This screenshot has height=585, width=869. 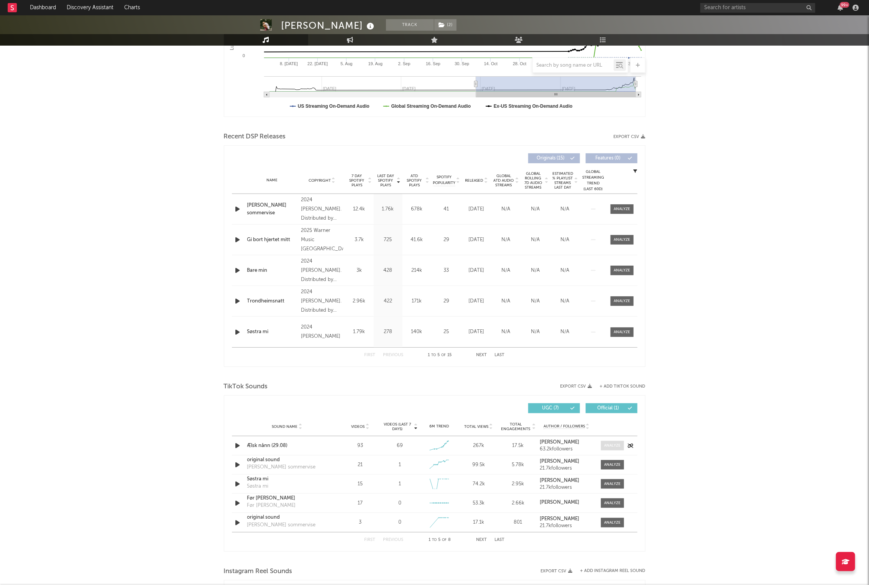 What do you see at coordinates (447, 209) in the screenshot?
I see `div: 41` at bounding box center [447, 209].